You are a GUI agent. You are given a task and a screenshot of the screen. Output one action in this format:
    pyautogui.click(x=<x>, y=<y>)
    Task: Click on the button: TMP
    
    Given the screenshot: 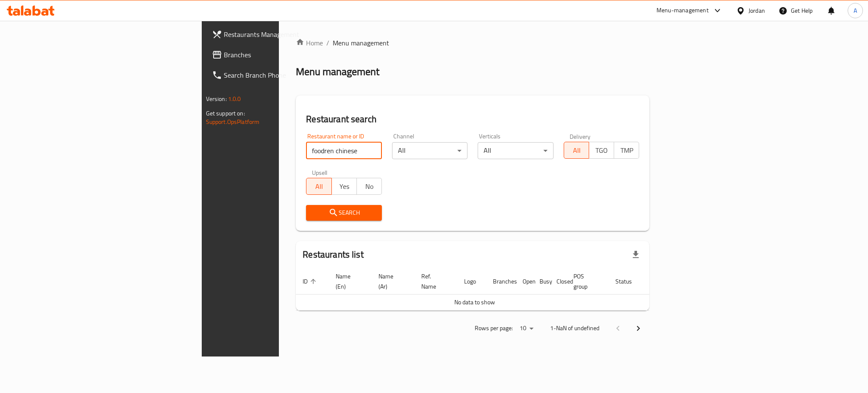 What is the action you would take?
    pyautogui.click(x=627, y=150)
    